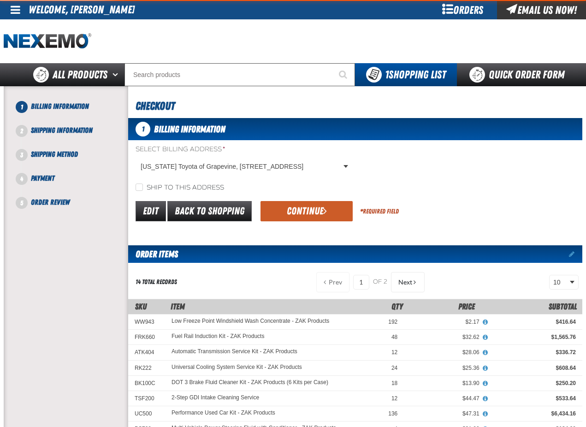 Image resolution: width=586 pixels, height=427 pixels. What do you see at coordinates (147, 398) in the screenshot?
I see `td: TSF200` at bounding box center [147, 398].